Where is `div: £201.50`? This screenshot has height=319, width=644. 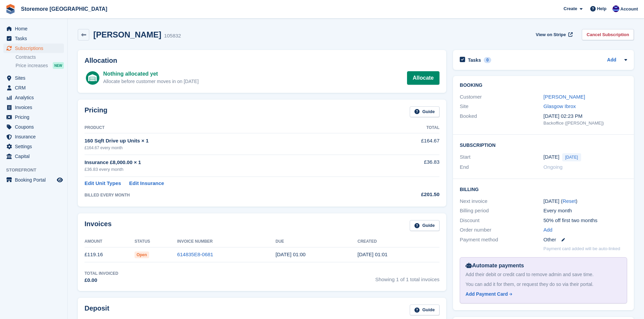 div: £201.50 is located at coordinates (406, 195).